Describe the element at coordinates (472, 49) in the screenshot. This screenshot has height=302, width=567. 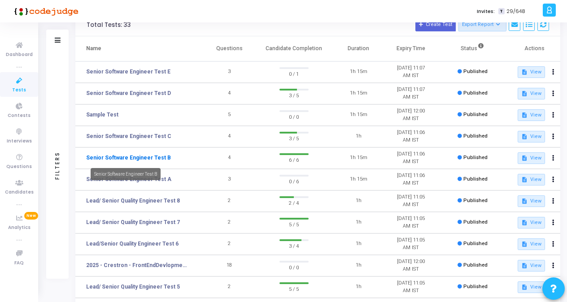
I see `th: Status` at that location.